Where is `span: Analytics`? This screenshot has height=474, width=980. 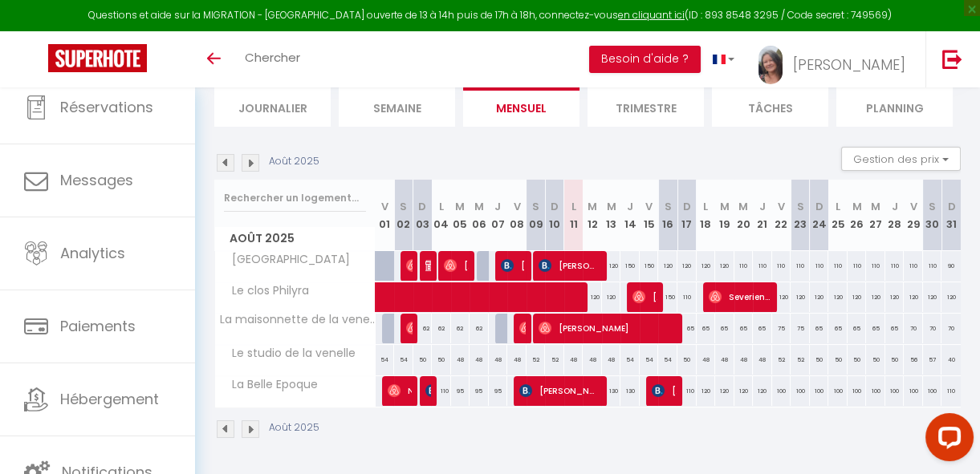 span: Analytics is located at coordinates (93, 253).